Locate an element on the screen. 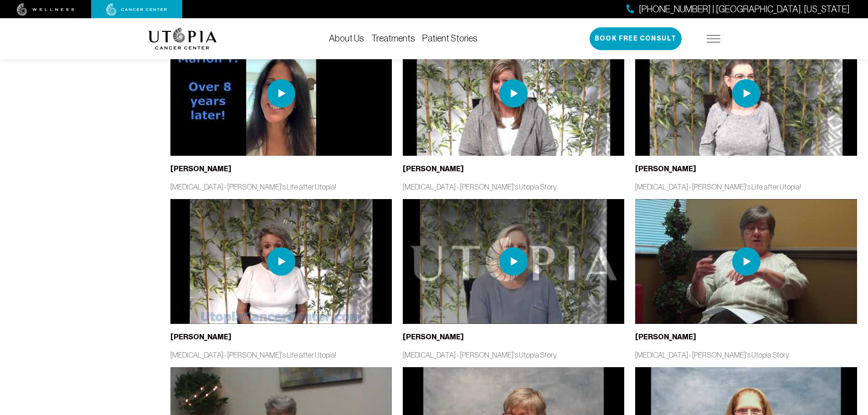 The image size is (868, 415). img: logo is located at coordinates (182, 39).